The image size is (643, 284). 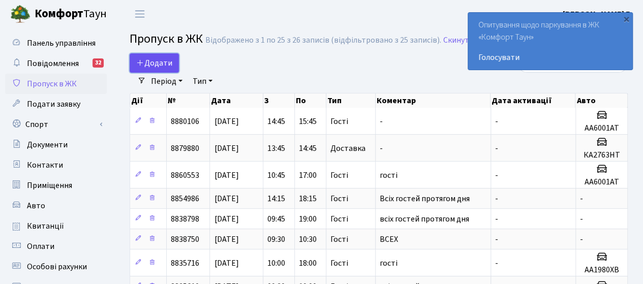 What do you see at coordinates (20, 14) in the screenshot?
I see `img: logo.png` at bounding box center [20, 14].